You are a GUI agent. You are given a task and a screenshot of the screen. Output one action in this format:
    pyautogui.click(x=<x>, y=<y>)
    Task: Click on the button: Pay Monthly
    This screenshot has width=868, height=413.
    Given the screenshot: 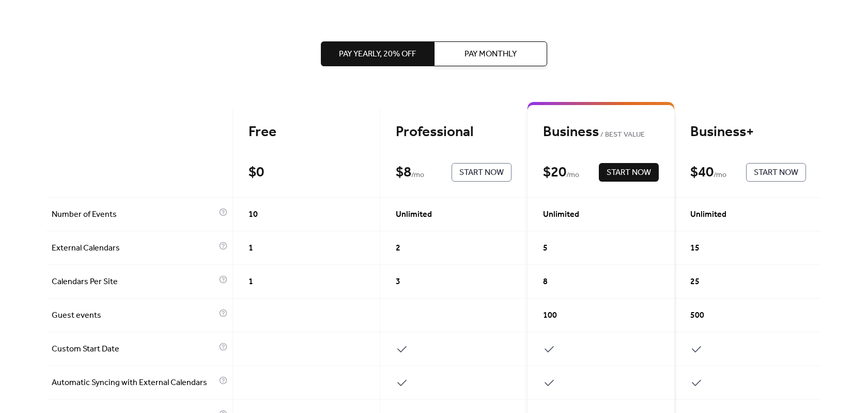 What is the action you would take?
    pyautogui.click(x=490, y=54)
    